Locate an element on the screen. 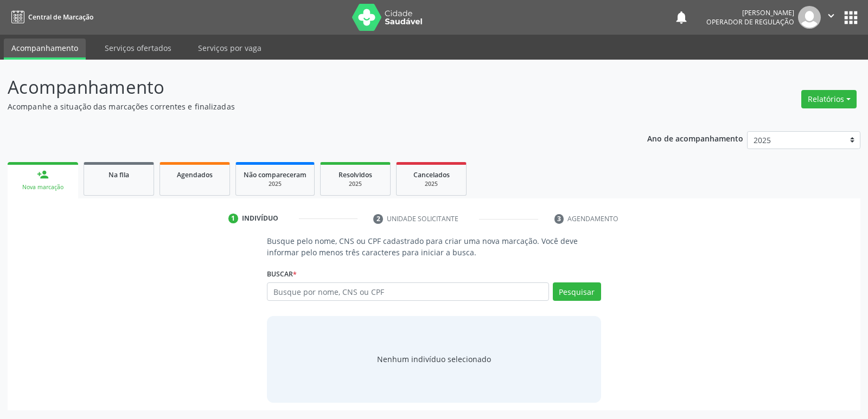  button: Relatórios is located at coordinates (829, 99).